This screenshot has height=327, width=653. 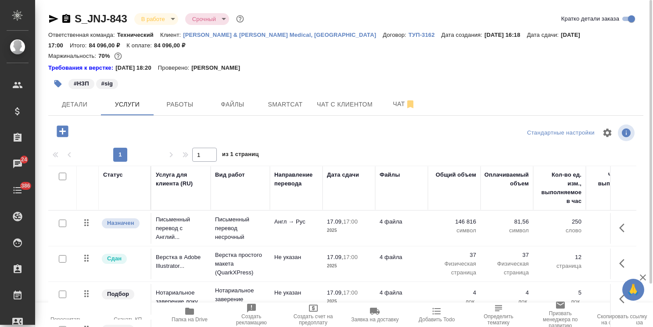 I want to click on div: Оплачиваемый объем, so click(x=507, y=180).